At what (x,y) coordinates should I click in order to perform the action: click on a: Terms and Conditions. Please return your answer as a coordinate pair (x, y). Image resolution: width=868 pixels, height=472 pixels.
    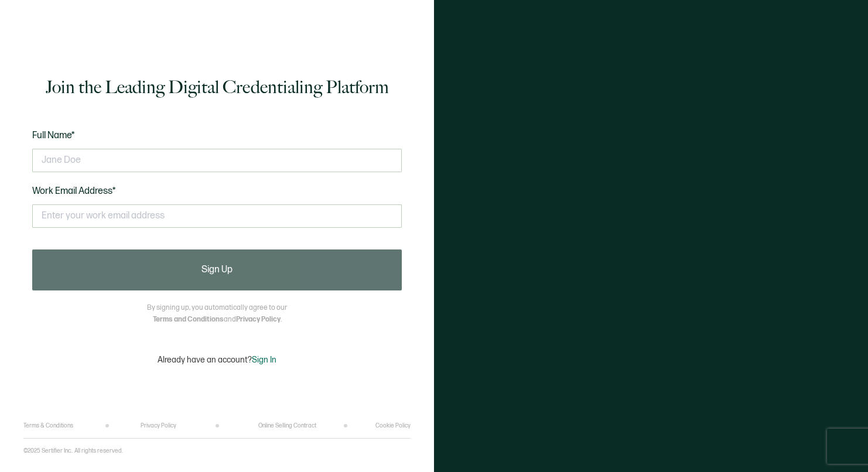
    Looking at the image, I should click on (188, 319).